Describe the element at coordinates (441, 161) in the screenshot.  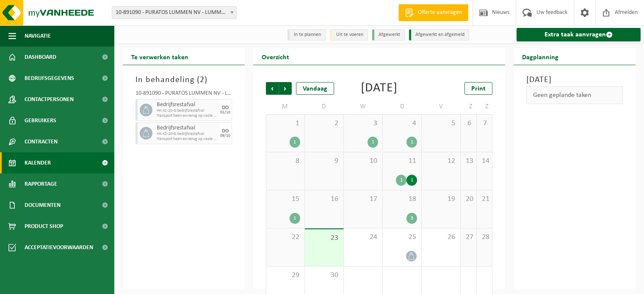
I see `span: 12` at that location.